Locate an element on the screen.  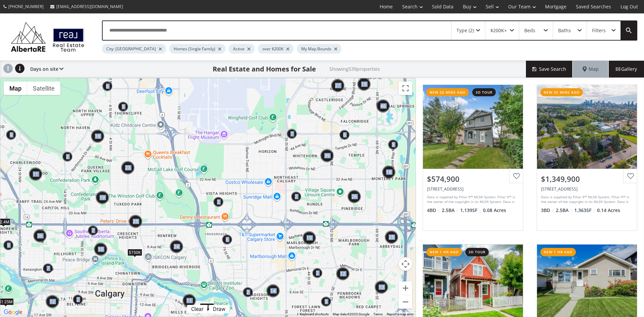
div: $750K is located at coordinates (135, 252).